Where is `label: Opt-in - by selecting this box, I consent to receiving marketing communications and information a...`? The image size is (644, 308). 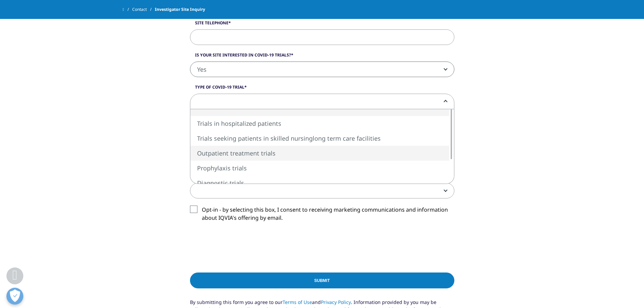
label: Opt-in - by selecting this box, I consent to receiving marketing communications and information a... is located at coordinates (322, 215).